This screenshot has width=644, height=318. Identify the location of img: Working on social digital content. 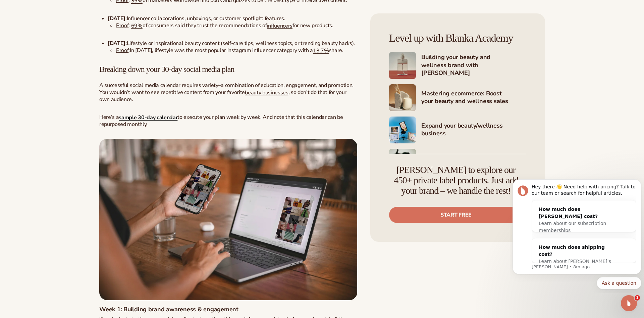
(228, 219).